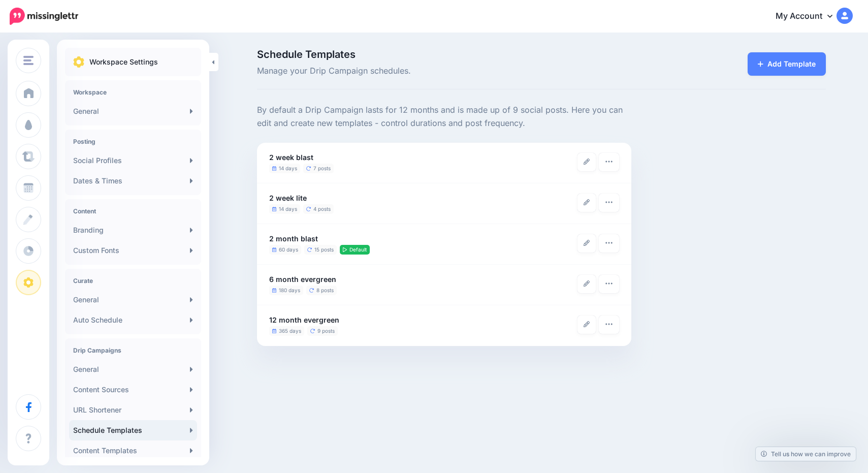  I want to click on a: Dates & Times, so click(133, 181).